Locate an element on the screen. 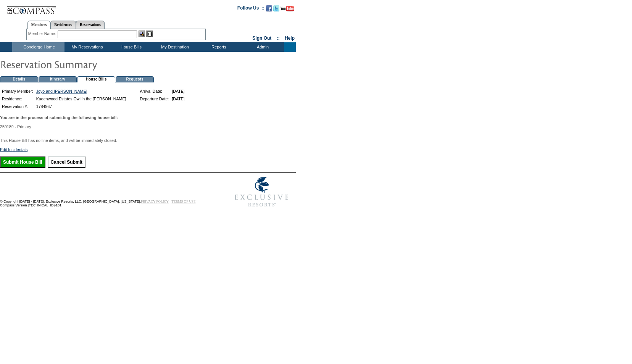 This screenshot has height=364, width=632. td: Residence: is located at coordinates (17, 99).